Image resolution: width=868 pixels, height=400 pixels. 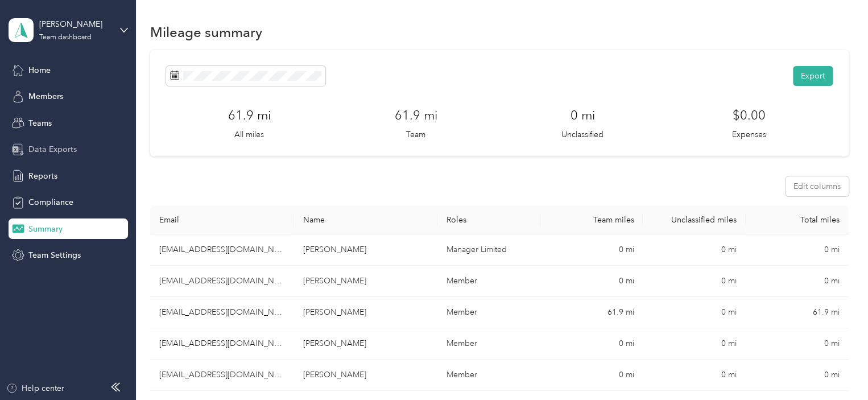 What do you see at coordinates (50, 202) in the screenshot?
I see `span: Compliance` at bounding box center [50, 202].